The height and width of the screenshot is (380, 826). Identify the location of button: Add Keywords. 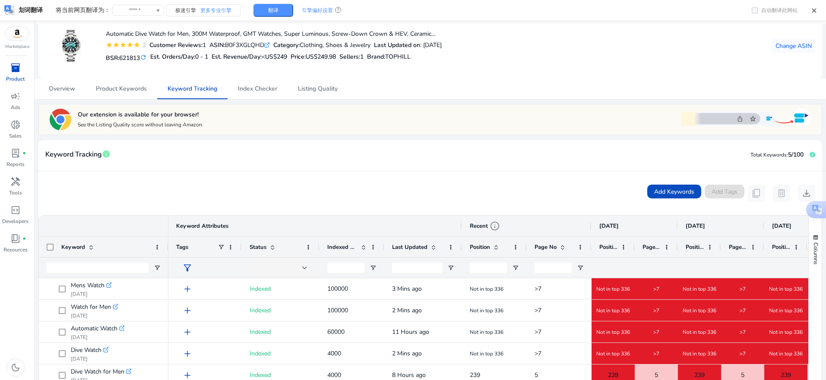
(674, 192).